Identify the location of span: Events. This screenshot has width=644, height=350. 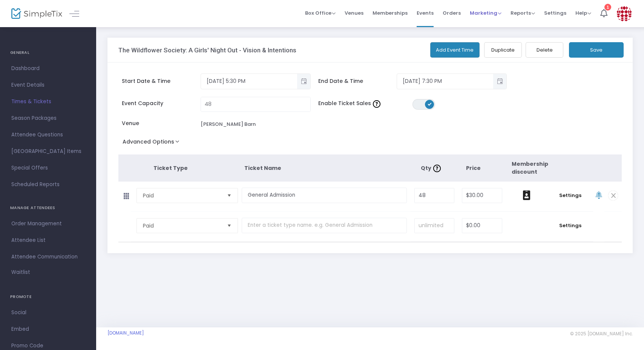
(425, 13).